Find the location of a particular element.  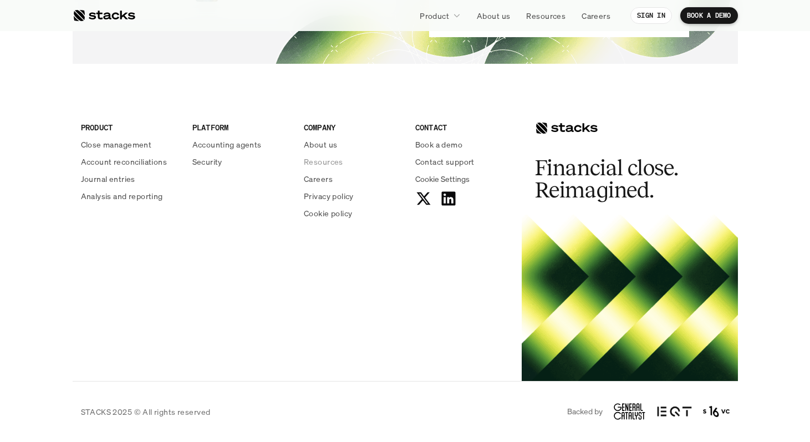

p: Analysis and reporting is located at coordinates (122, 196).